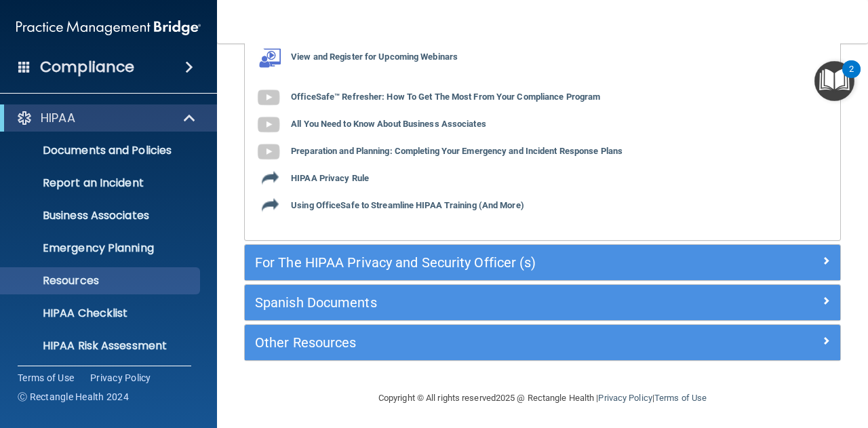 The height and width of the screenshot is (428, 868). What do you see at coordinates (543, 343) in the screenshot?
I see `a: Other Resources` at bounding box center [543, 343].